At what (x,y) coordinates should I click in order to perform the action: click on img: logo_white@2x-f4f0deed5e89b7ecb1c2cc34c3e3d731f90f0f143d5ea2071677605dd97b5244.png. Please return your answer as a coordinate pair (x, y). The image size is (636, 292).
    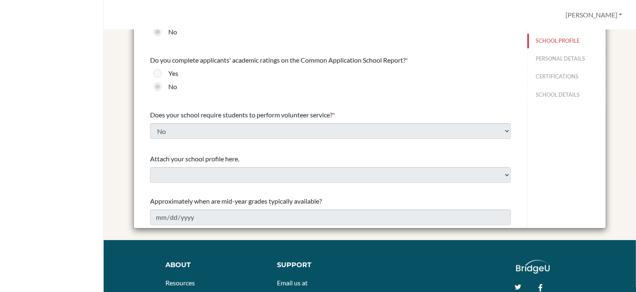
    Looking at the image, I should click on (533, 267).